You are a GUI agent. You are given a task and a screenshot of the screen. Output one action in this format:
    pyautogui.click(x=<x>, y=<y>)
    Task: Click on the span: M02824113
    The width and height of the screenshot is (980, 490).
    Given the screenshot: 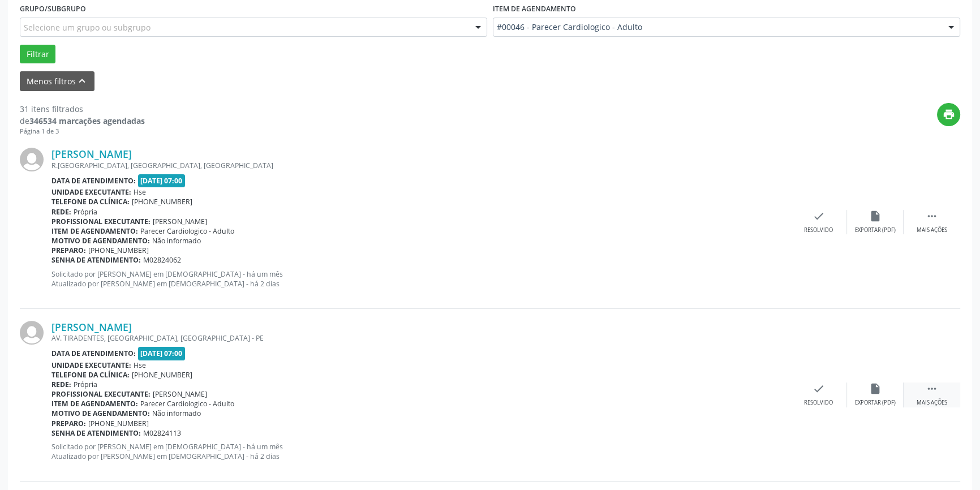 What is the action you would take?
    pyautogui.click(x=162, y=433)
    